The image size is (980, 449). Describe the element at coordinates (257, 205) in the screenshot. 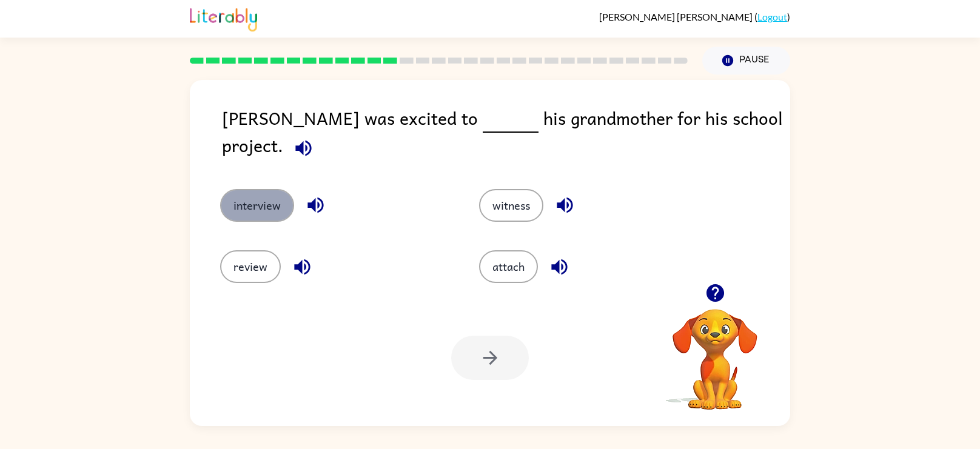

I see `button: interview` at that location.